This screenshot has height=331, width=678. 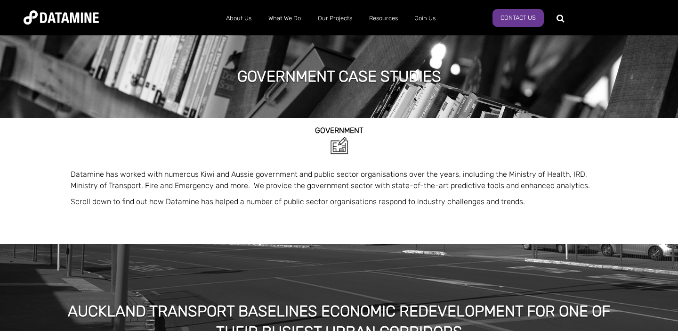 I want to click on a: Join Us, so click(x=425, y=18).